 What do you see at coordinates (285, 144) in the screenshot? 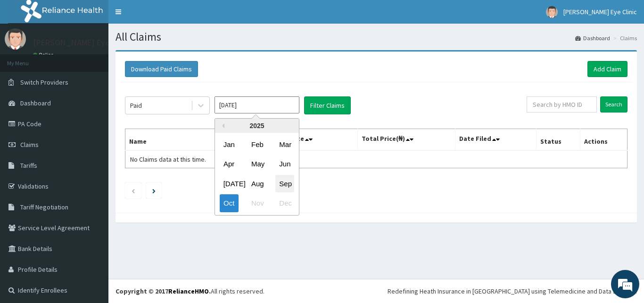
I see `div: Choose March 2025` at bounding box center [285, 144].